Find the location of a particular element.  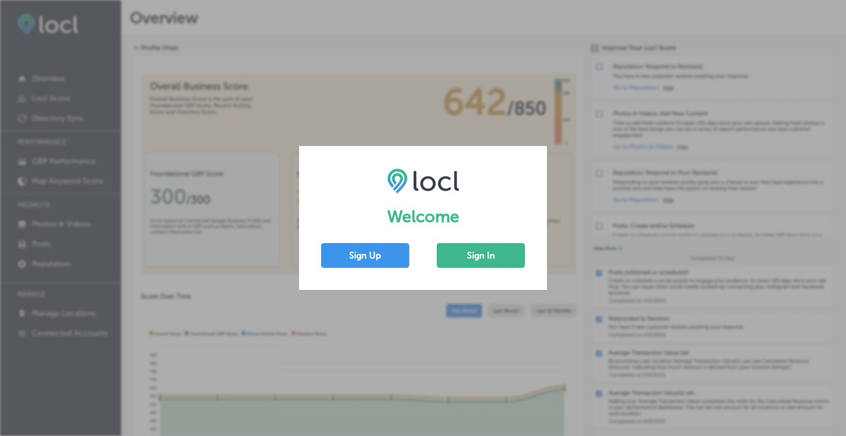

a: Sign In is located at coordinates (481, 255).